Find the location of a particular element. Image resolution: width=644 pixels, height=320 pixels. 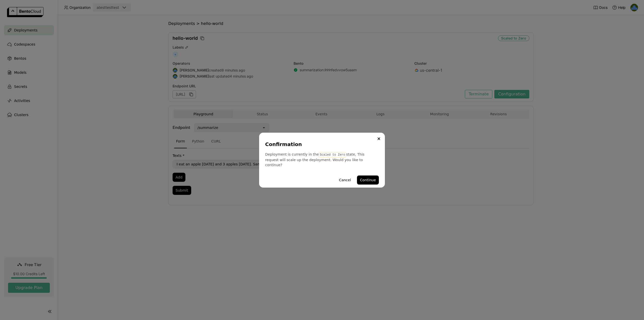

div: dialog is located at coordinates (322, 160).